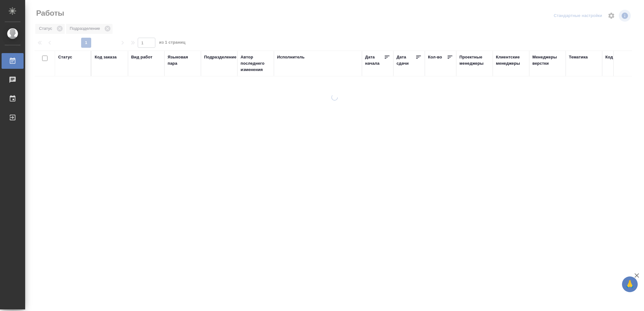 This screenshot has height=311, width=644. Describe the element at coordinates (256, 63) in the screenshot. I see `div: Автор последнего изменения` at that location.